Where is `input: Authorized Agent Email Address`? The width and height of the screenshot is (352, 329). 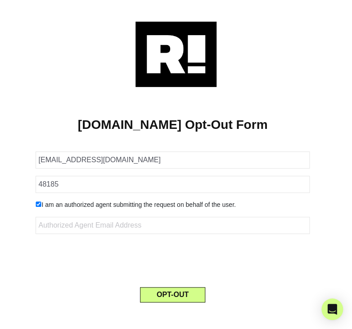 input: Authorized Agent Email Address is located at coordinates (173, 225).